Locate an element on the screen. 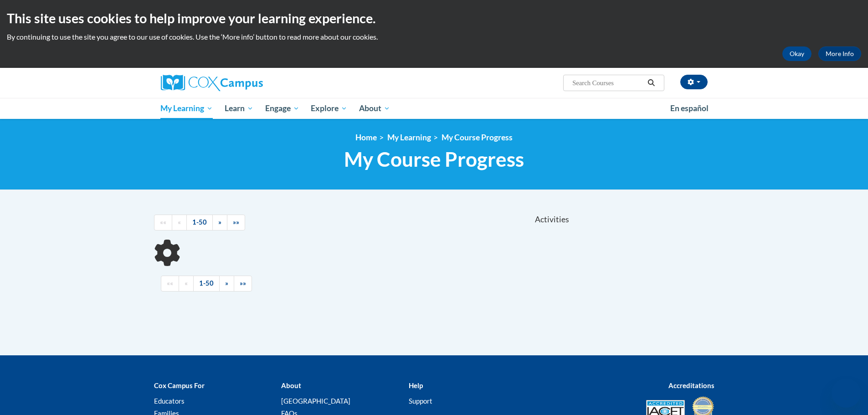 The image size is (868, 415). a: About is located at coordinates (374, 109).